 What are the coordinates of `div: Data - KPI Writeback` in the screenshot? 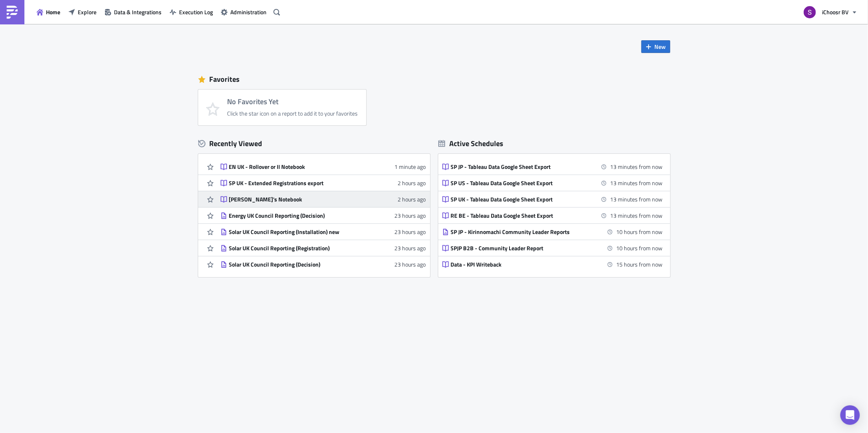 It's located at (522, 265).